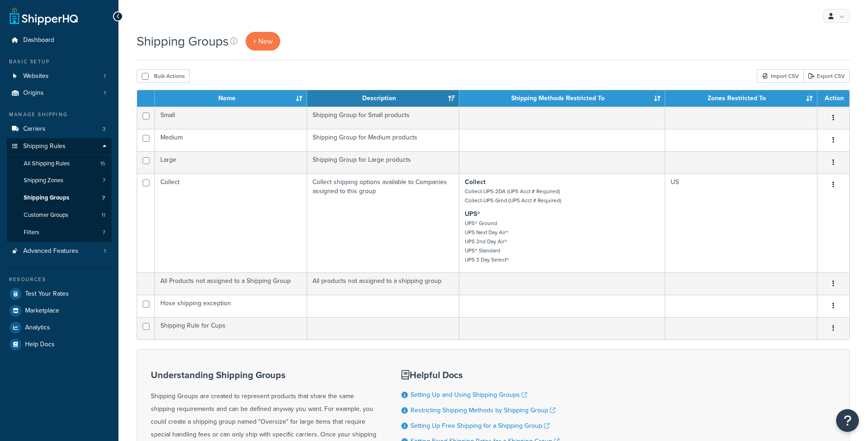 The image size is (868, 441). Describe the element at coordinates (59, 164) in the screenshot. I see `li: All Shipping Rules` at that location.